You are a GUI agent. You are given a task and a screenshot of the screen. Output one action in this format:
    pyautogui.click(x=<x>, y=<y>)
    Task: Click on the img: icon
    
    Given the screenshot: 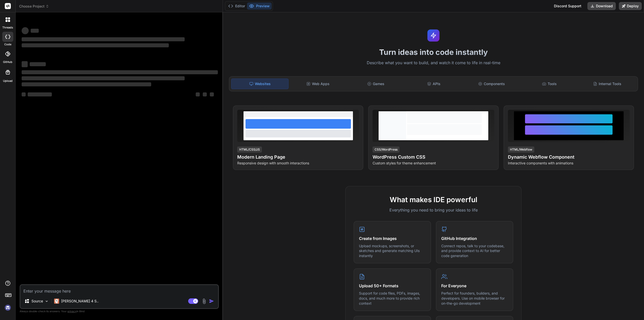 What is the action you would take?
    pyautogui.click(x=212, y=301)
    